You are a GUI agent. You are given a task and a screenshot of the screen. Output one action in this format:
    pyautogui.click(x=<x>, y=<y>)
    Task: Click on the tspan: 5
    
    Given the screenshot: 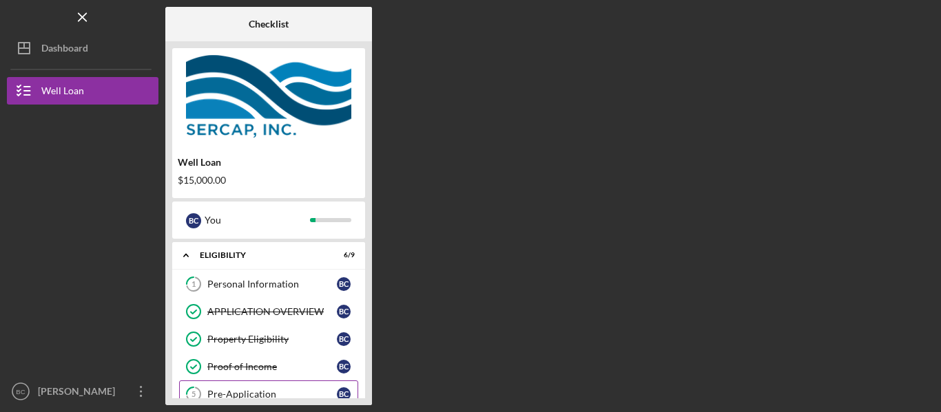 What is the action you would take?
    pyautogui.click(x=193, y=395)
    